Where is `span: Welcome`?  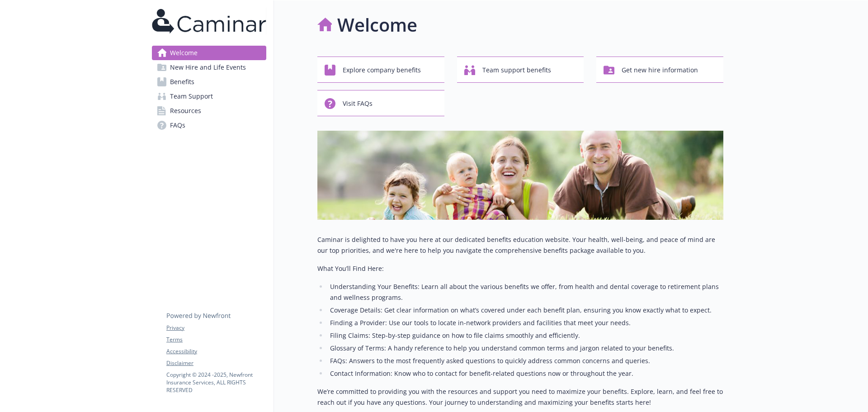
span: Welcome is located at coordinates (183, 53).